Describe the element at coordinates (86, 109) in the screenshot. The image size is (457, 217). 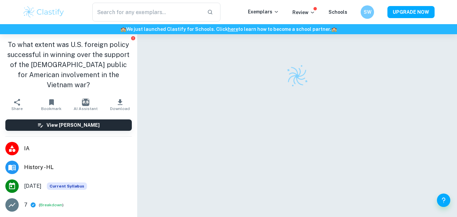
I see `span: AI Assistant` at that location.